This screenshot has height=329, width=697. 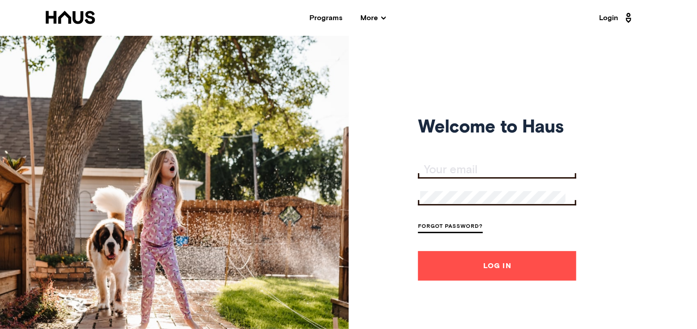 What do you see at coordinates (497, 265) in the screenshot?
I see `button: Log In` at bounding box center [497, 265].